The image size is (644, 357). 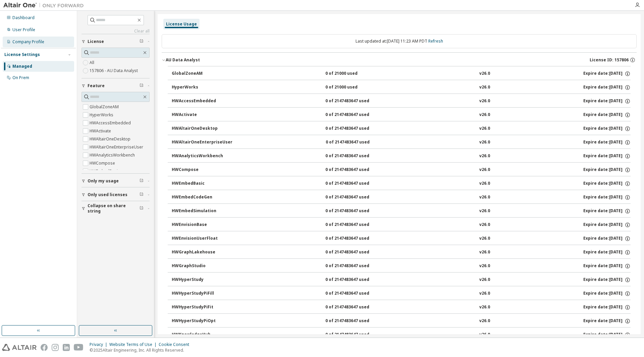 What do you see at coordinates (116, 181) in the screenshot?
I see `button: Only my usage` at bounding box center [116, 181].